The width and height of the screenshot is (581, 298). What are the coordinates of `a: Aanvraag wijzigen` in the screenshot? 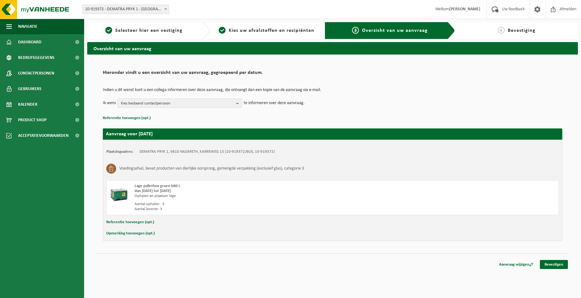 It's located at (516, 264).